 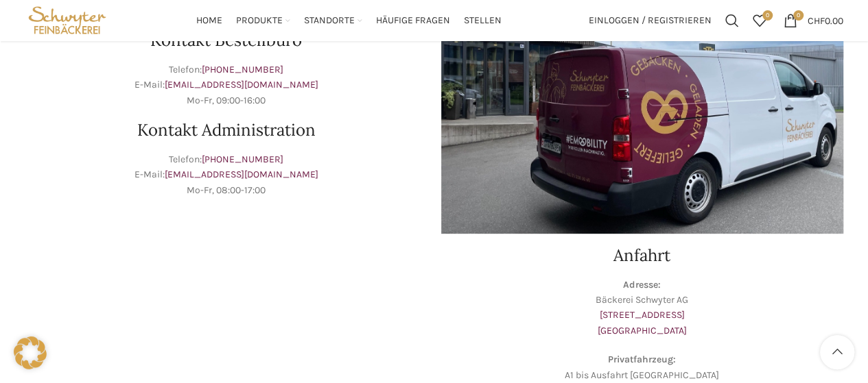 What do you see at coordinates (348, 20) in the screenshot?
I see `div: Main navigation` at bounding box center [348, 20].